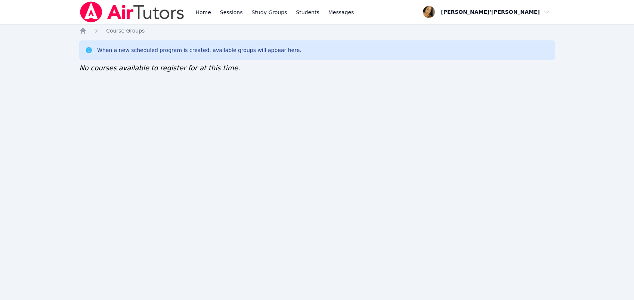 This screenshot has width=634, height=300. What do you see at coordinates (132, 12) in the screenshot?
I see `img: Air Tutors` at bounding box center [132, 12].